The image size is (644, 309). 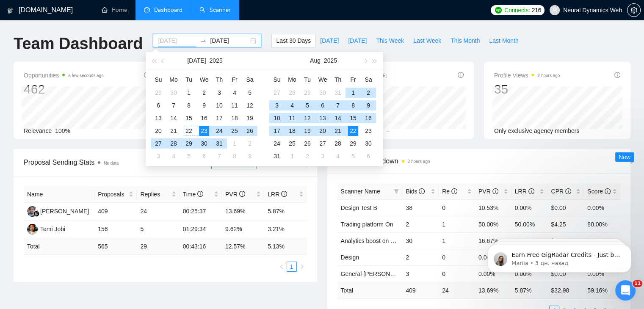 What do you see at coordinates (338, 79) in the screenshot?
I see `th: Th` at bounding box center [338, 79].